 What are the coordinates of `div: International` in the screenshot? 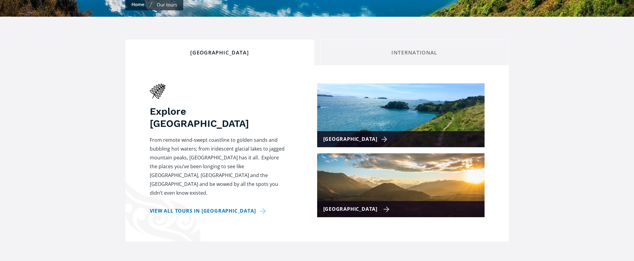 It's located at (414, 53).